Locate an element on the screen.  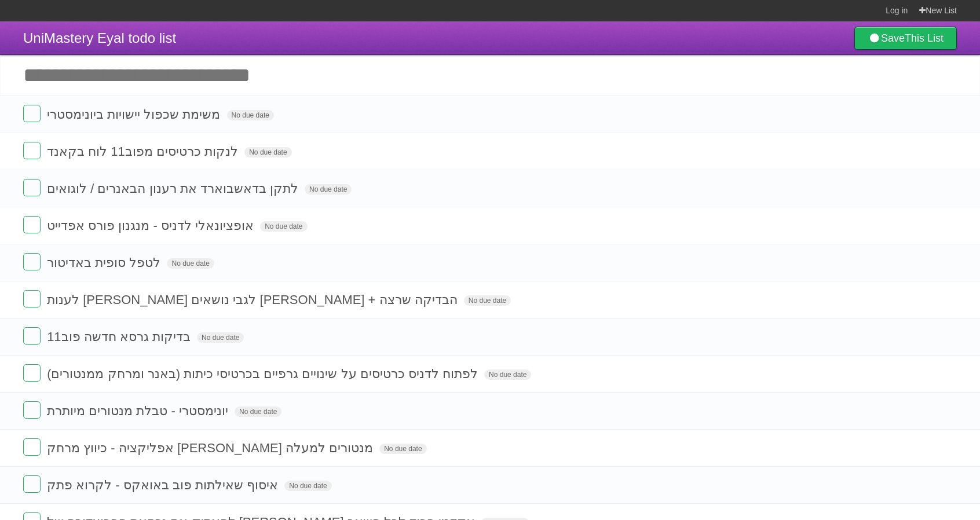
span: איסוף שאילתות פוב באואקס - לקרוא פתק is located at coordinates (164, 485).